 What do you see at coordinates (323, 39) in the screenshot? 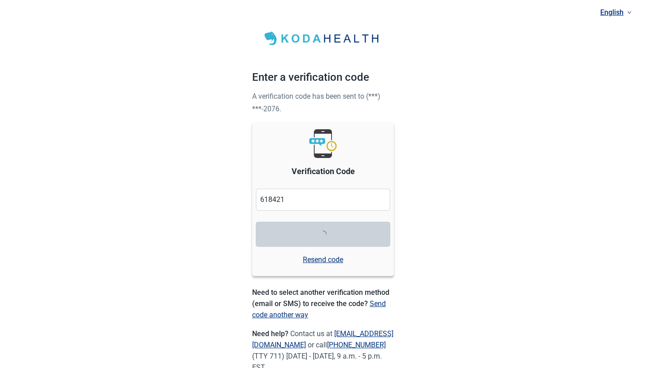
I see `img: Koda Health` at bounding box center [323, 39].